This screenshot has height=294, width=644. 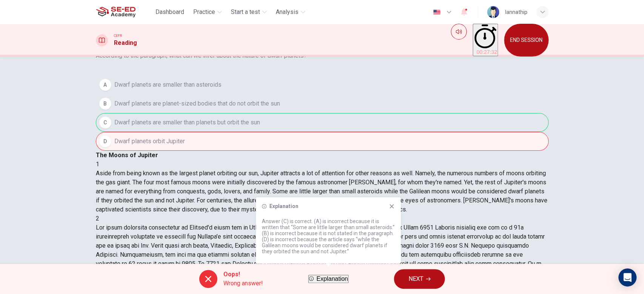 I want to click on span: Start a test, so click(x=245, y=12).